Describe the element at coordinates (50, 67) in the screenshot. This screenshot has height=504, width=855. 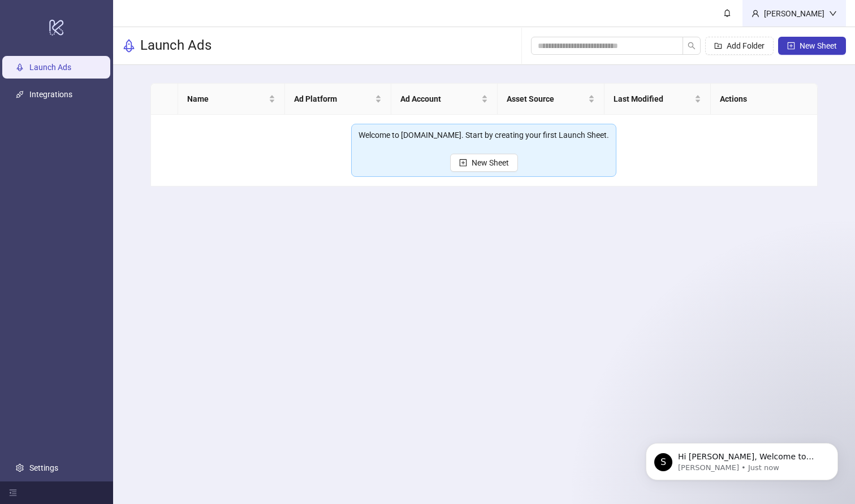
I see `a: Launch Ads` at that location.